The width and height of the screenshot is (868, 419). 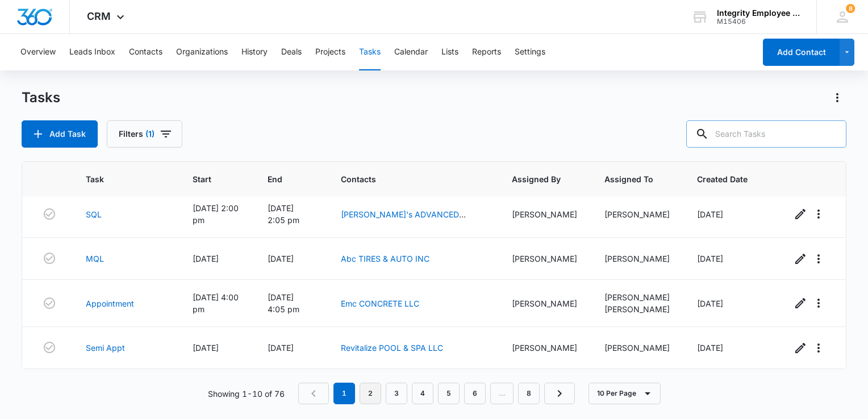 What do you see at coordinates (202, 52) in the screenshot?
I see `button: Organizations` at bounding box center [202, 52].